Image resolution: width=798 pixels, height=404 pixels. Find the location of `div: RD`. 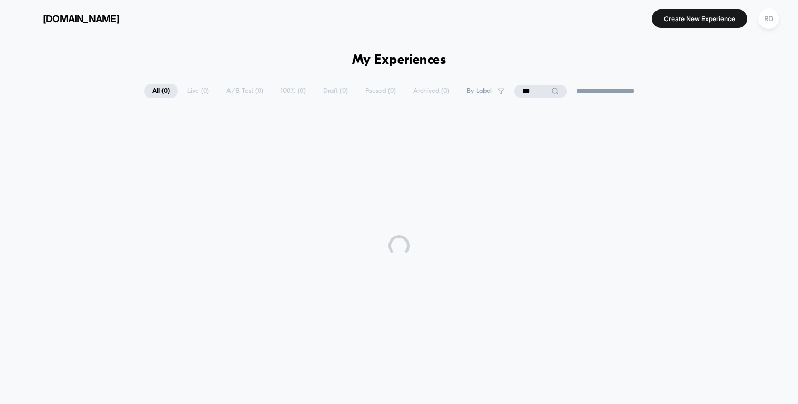

div: RD is located at coordinates (769, 18).